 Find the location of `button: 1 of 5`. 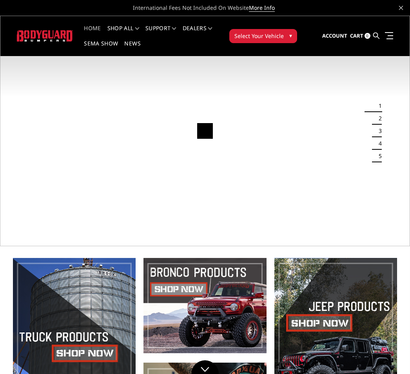

button: 1 of 5 is located at coordinates (378, 106).